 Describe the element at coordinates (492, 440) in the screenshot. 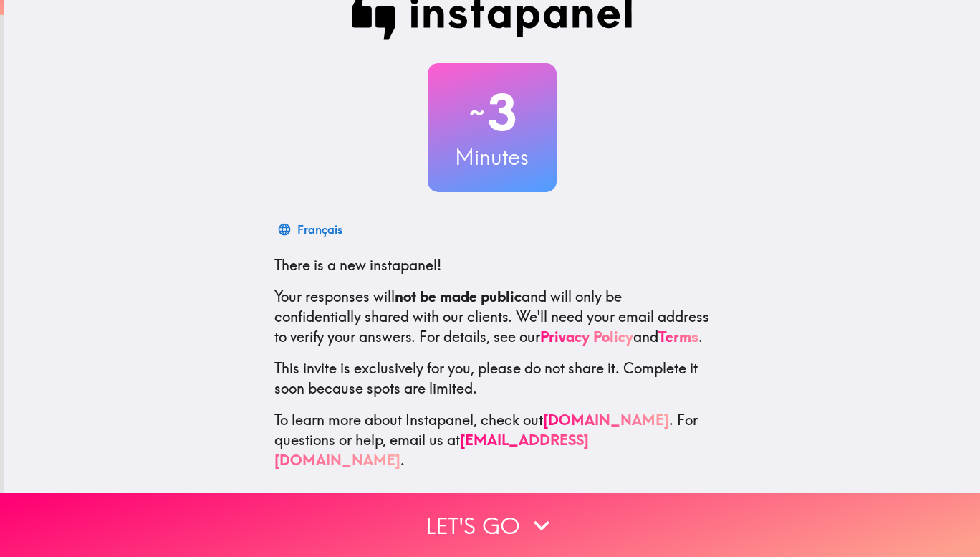

I see `p: To learn more about Instapanel, check out . For questions or help, email us at .` at that location.